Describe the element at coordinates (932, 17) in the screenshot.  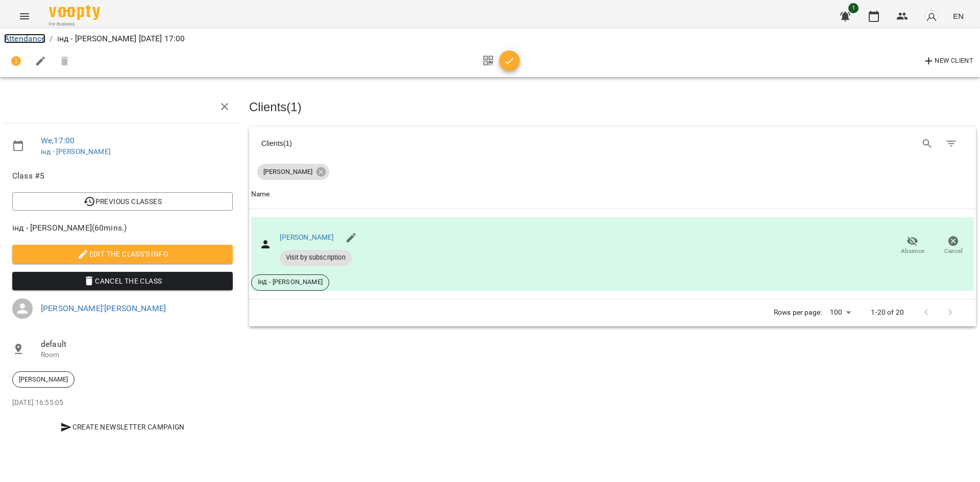
I see `img: avatar_s.png` at that location.